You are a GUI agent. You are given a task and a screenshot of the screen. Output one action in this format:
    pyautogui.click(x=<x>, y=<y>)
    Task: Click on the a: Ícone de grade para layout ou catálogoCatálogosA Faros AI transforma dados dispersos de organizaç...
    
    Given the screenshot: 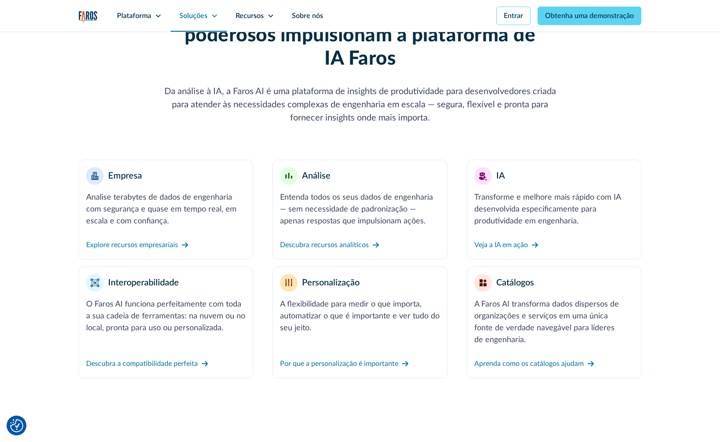 What is the action you would take?
    pyautogui.click(x=554, y=322)
    